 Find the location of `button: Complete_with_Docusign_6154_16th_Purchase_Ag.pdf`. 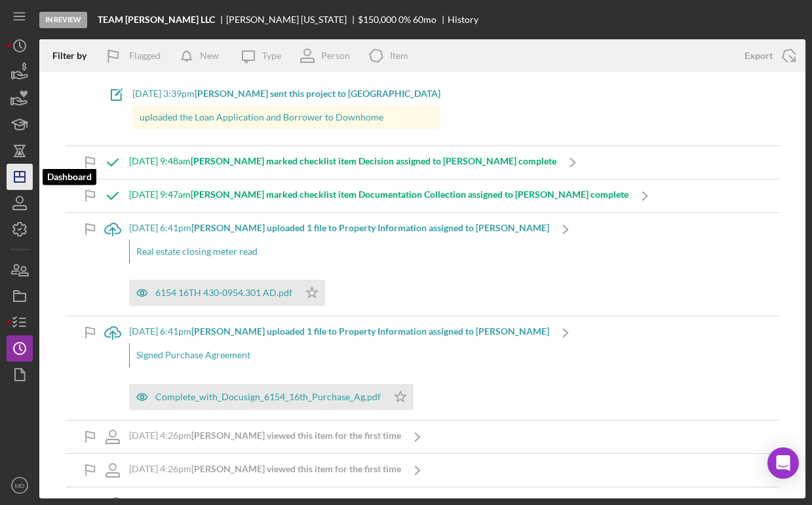

button: Complete_with_Docusign_6154_16th_Purchase_Ag.pdf is located at coordinates (271, 397).